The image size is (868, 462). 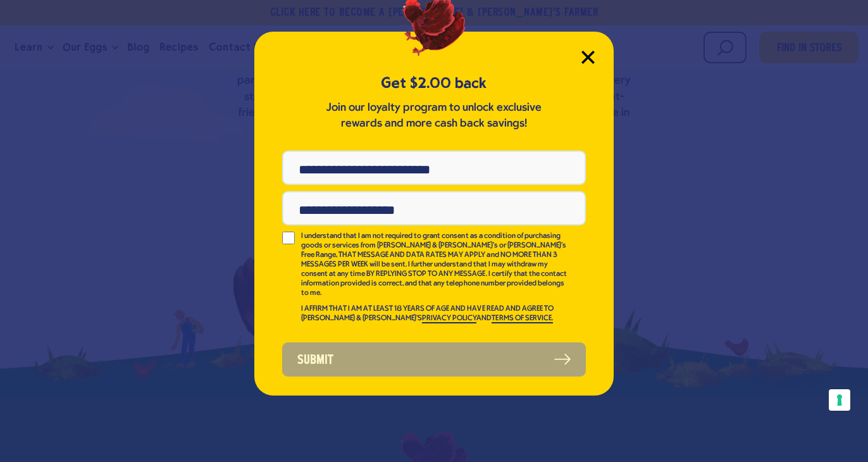 I want to click on input: I understand that I am not required to grant consent as a condition of purchasing goods or servic..., so click(x=289, y=238).